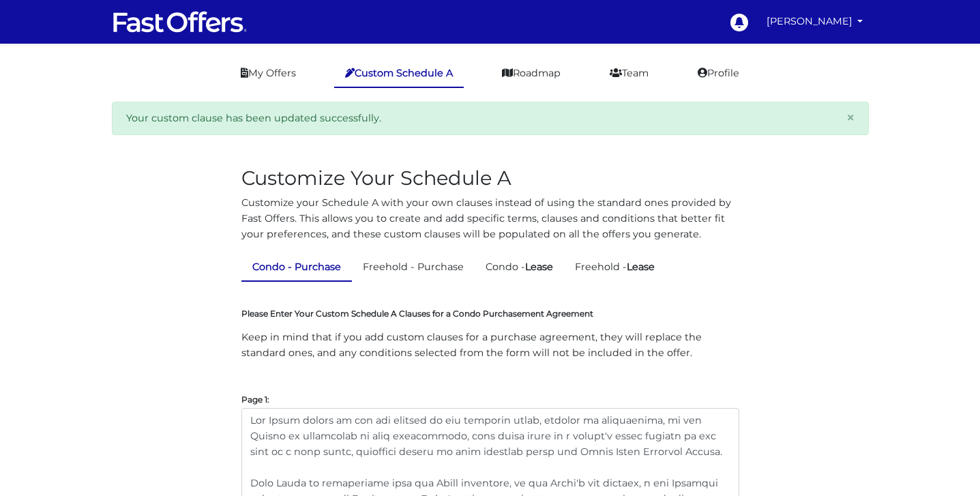 The height and width of the screenshot is (496, 980). Describe the element at coordinates (718, 73) in the screenshot. I see `a: Profile` at that location.